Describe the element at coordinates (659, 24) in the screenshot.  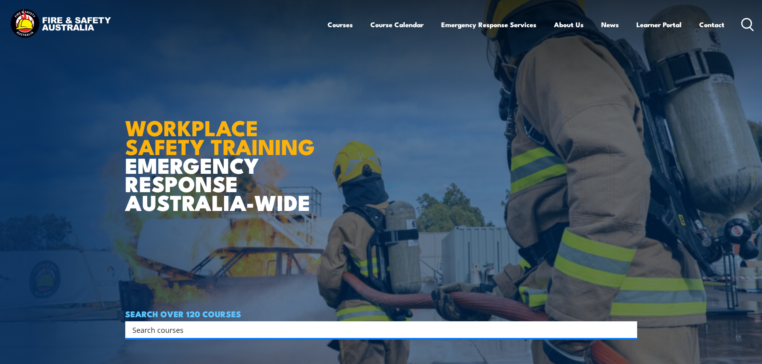
I see `a: Learner Portal` at that location.